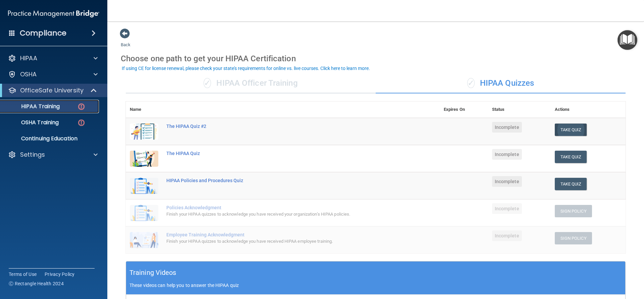 Image resolution: width=644 pixels, height=299 pixels. What do you see at coordinates (588, 109) in the screenshot?
I see `th: Actions` at bounding box center [588, 109].